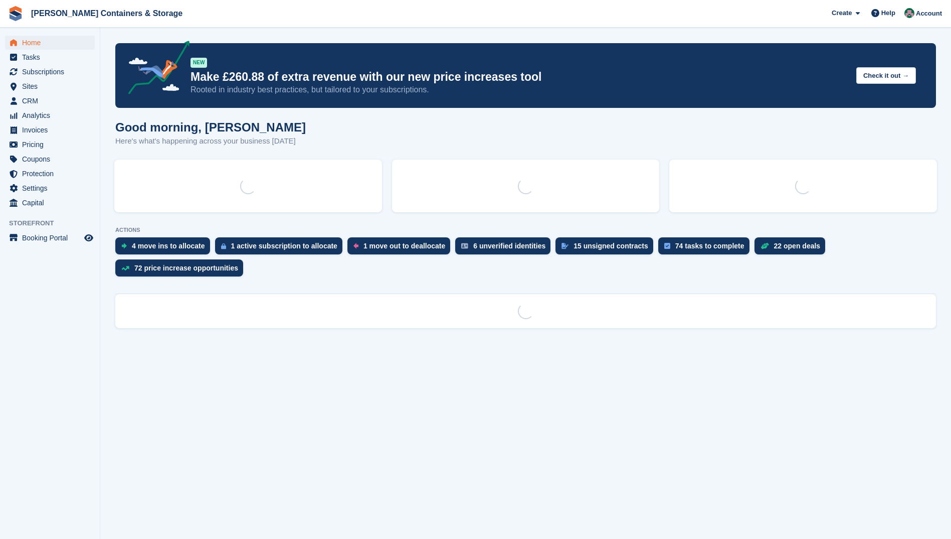  Describe the element at coordinates (89, 238) in the screenshot. I see `a: Preview store` at that location.